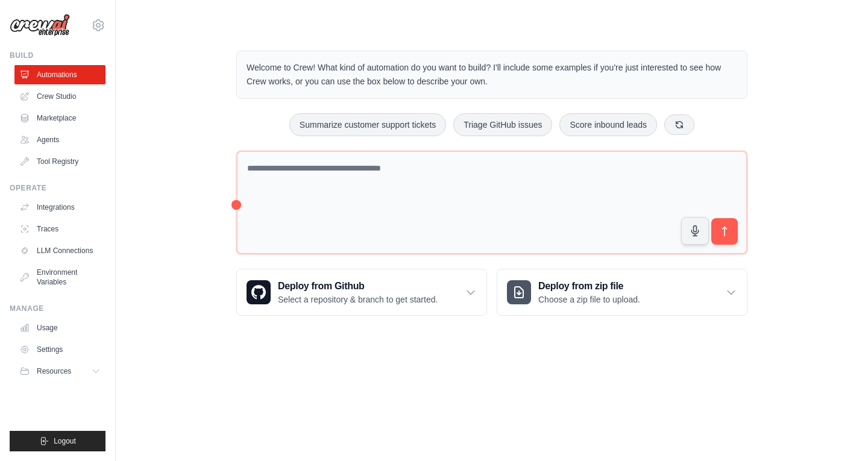 The width and height of the screenshot is (868, 461). What do you see at coordinates (60, 208) in the screenshot?
I see `a: Integrations` at bounding box center [60, 208].